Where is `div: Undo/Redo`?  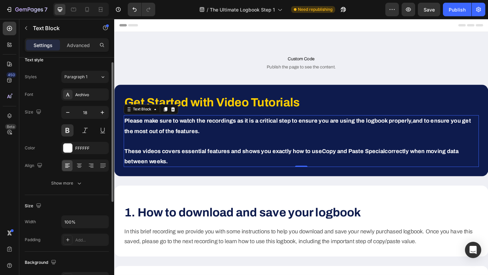 div: Undo/Redo is located at coordinates (141, 9).